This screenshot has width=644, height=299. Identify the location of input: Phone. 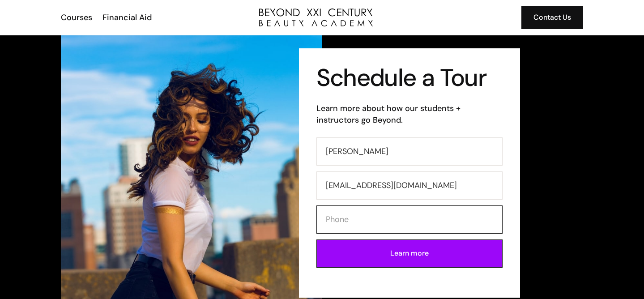
(410, 219).